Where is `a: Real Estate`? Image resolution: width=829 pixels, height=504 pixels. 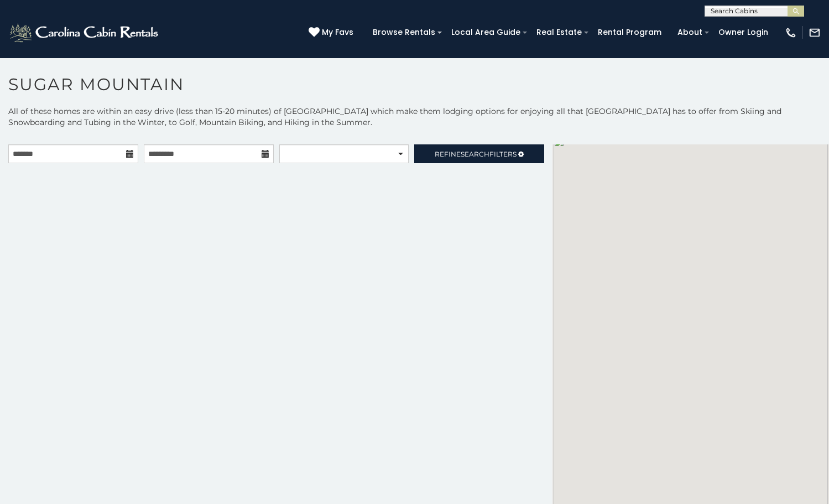
a: Real Estate is located at coordinates (559, 32).